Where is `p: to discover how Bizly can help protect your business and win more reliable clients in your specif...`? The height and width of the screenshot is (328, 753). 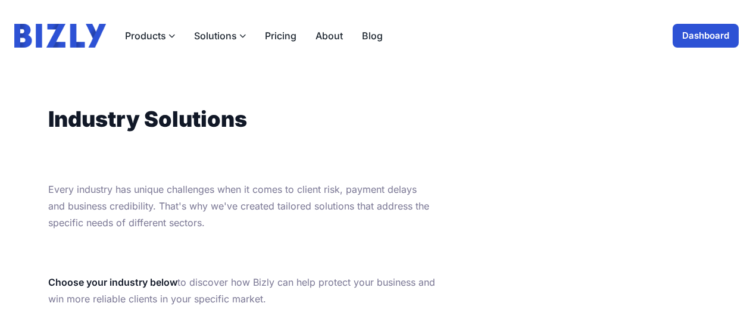 p: to discover how Bizly can help protect your business and win more reliable clients in your specif... is located at coordinates (242, 291).